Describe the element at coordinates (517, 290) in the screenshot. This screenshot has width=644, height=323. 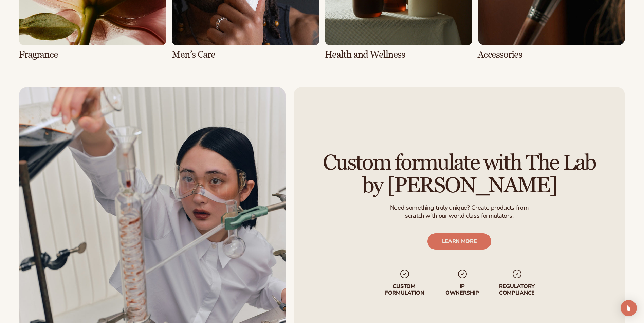
I see `p: regulatory compliance` at that location.